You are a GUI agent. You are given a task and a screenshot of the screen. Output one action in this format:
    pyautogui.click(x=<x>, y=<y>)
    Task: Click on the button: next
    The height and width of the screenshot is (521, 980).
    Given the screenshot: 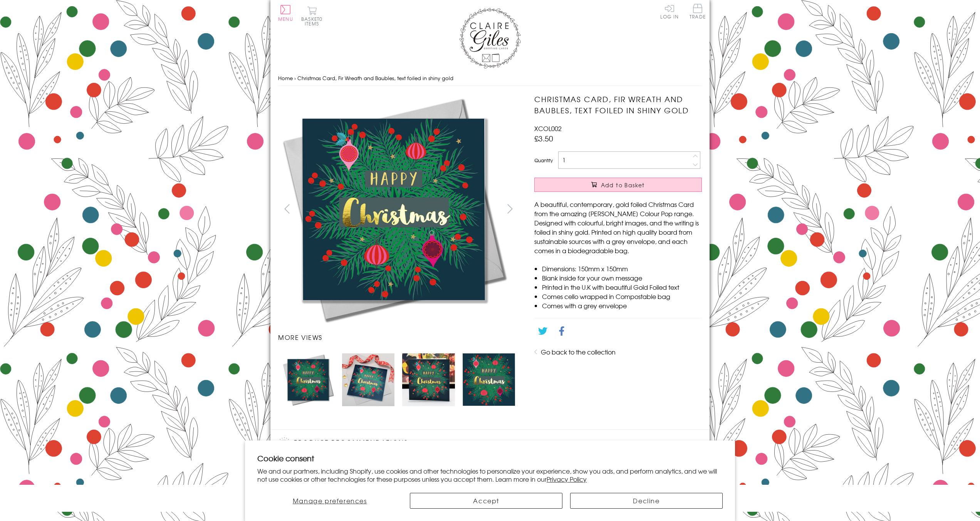 What is the action you would take?
    pyautogui.click(x=510, y=208)
    